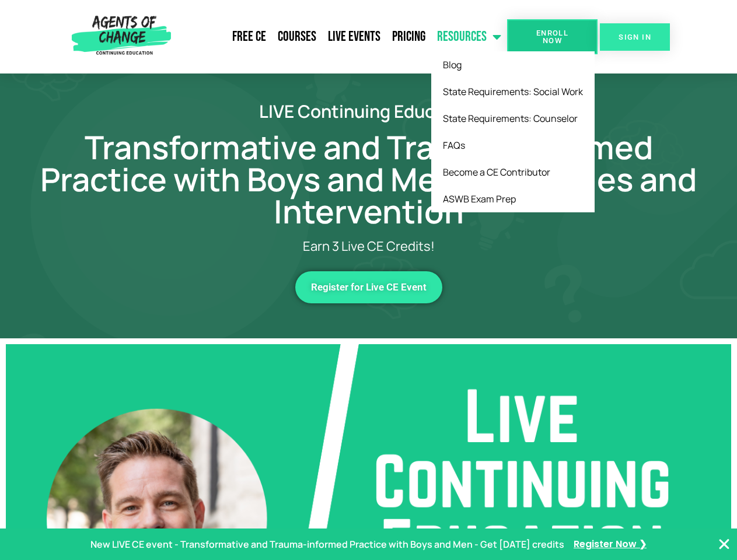 This screenshot has width=737, height=560. I want to click on span: Enroll Now, so click(552, 37).